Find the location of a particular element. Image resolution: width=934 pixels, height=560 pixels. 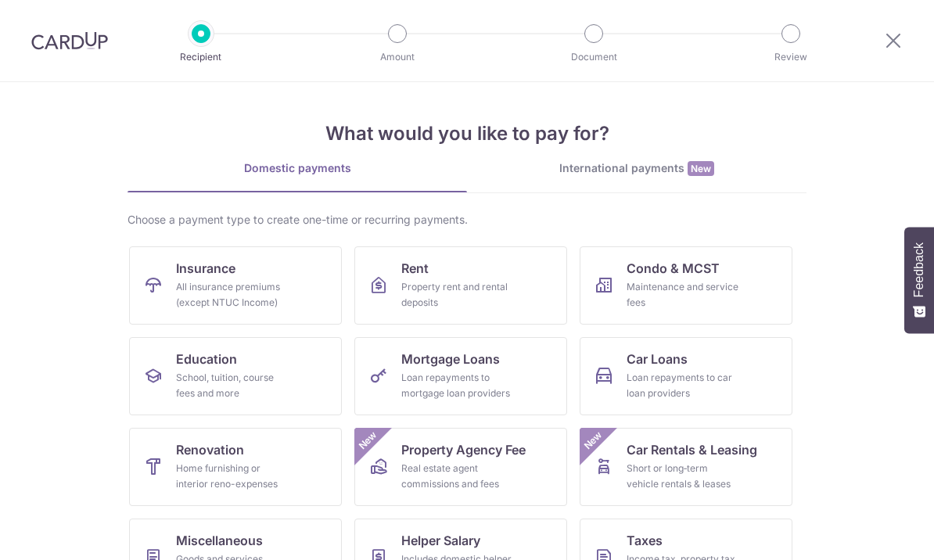

a: Property Agency FeeReal estate agent commissions and feesNew is located at coordinates (460, 467).